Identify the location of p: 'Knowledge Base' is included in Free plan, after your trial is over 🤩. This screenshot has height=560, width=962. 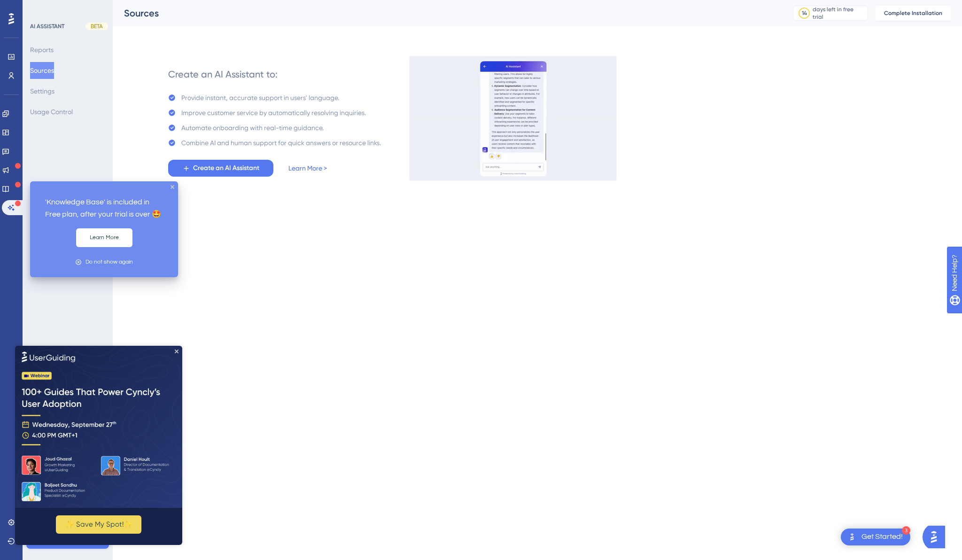
(103, 209).